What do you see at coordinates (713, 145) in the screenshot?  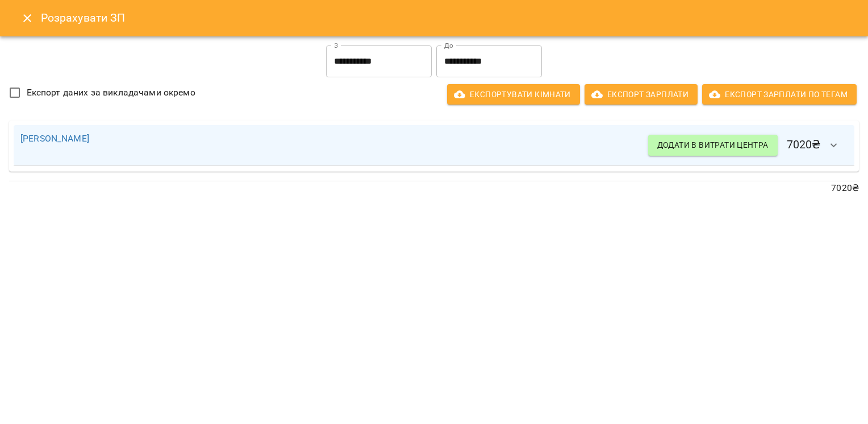 I see `span: Додати в витрати центра` at bounding box center [713, 145].